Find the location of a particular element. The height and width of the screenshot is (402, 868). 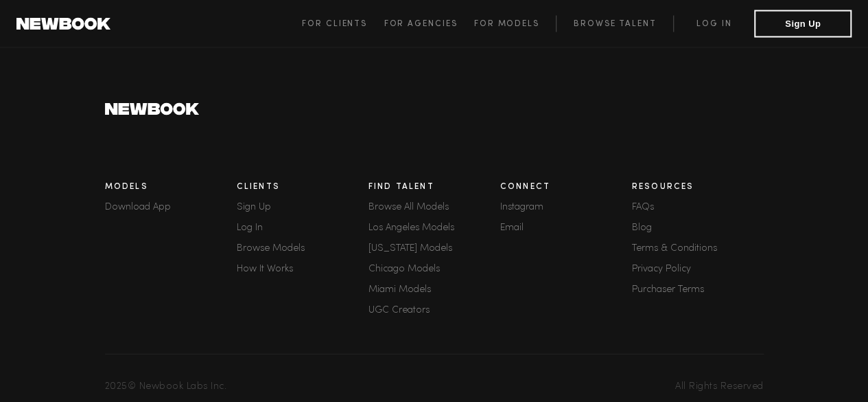

h3: Connect is located at coordinates (566, 187).